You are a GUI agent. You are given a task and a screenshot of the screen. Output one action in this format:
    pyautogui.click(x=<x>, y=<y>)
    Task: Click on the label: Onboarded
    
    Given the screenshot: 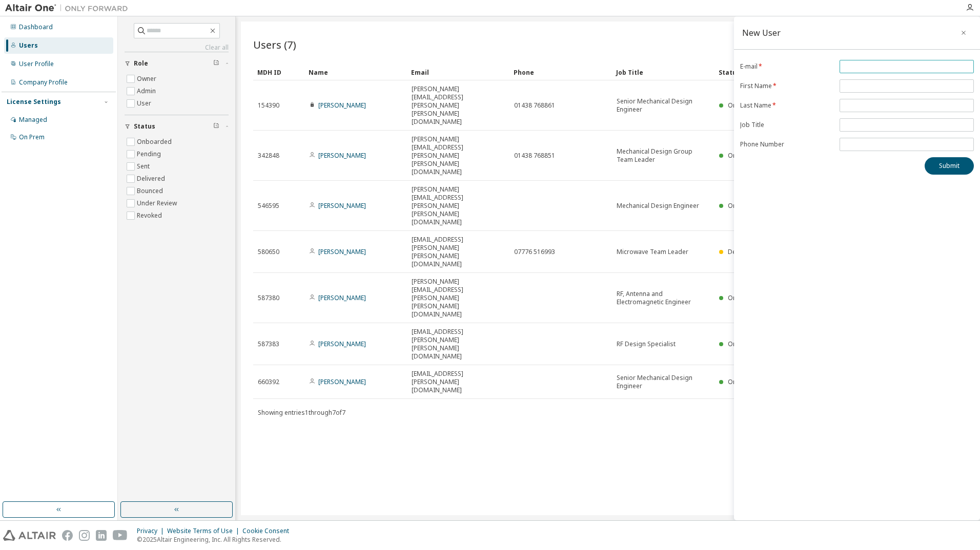 What is the action you would take?
    pyautogui.click(x=155, y=142)
    